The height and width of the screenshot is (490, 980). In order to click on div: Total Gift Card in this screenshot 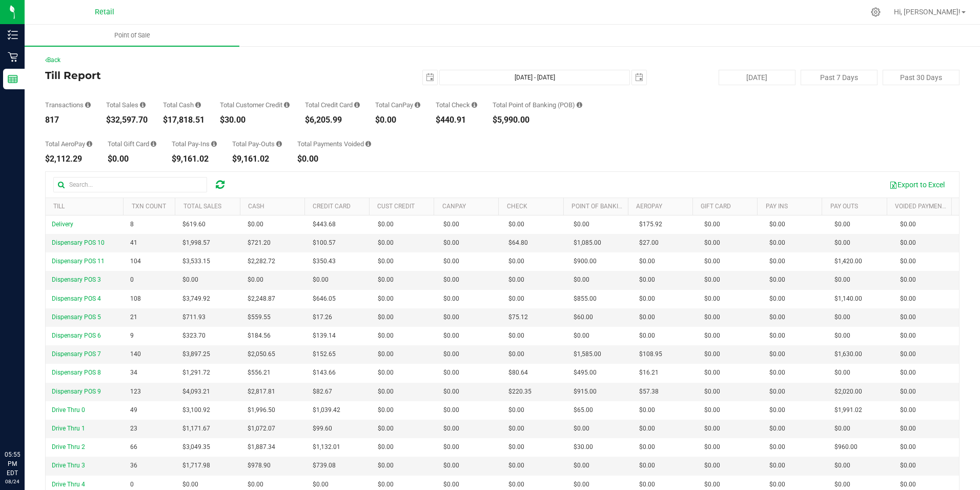, I will do `click(132, 144)`.